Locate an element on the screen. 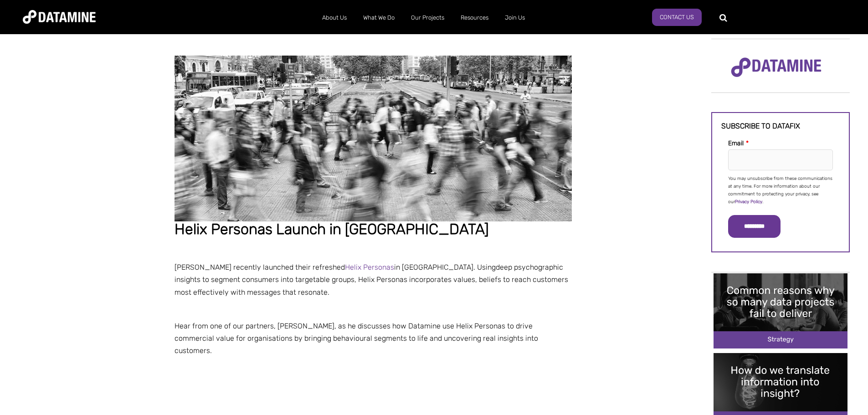  a: Helix Personas is located at coordinates (370, 267).